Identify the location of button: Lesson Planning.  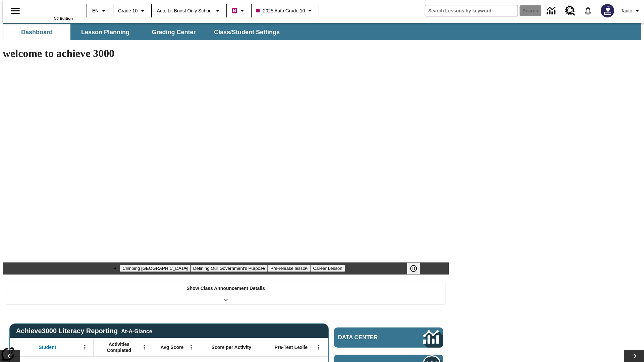
(105, 32).